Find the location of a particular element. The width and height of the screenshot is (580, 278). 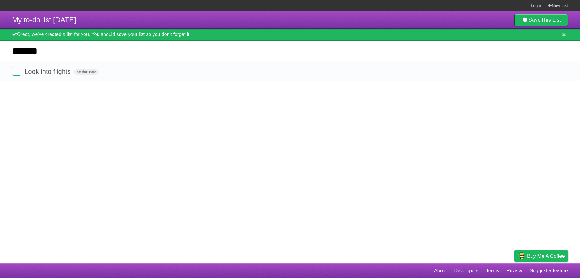

a: SaveThis List is located at coordinates (541, 20).